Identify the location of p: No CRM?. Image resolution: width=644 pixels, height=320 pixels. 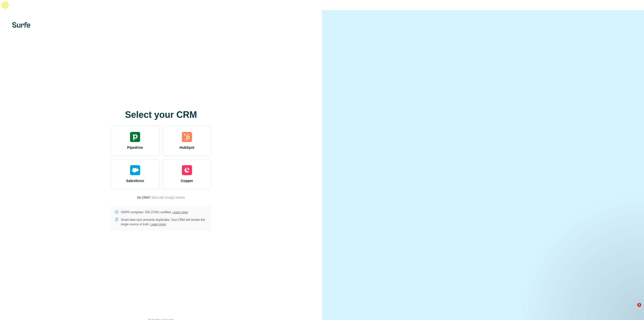
(144, 198).